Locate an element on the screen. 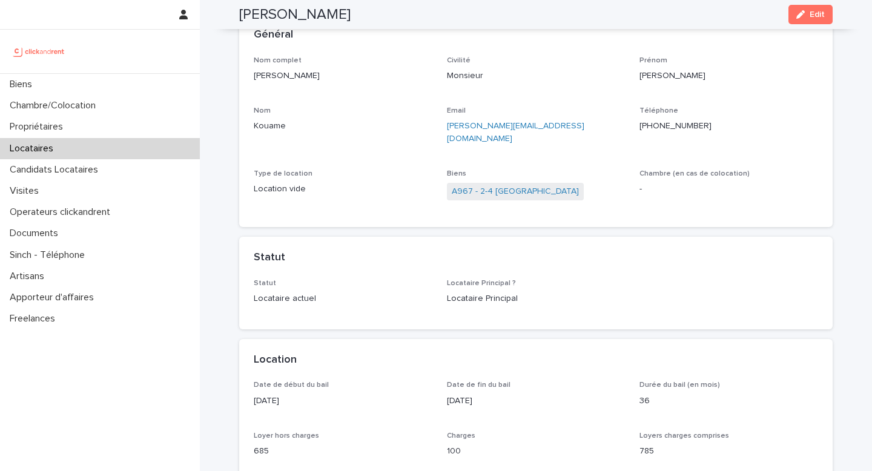 The width and height of the screenshot is (872, 471). p: Operateurs clickandrent is located at coordinates (62, 212).